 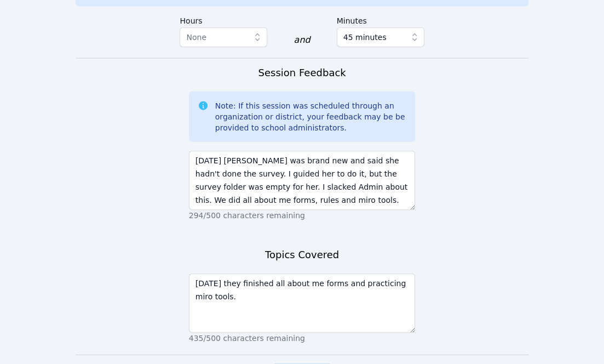 I want to click on div: and, so click(x=302, y=40).